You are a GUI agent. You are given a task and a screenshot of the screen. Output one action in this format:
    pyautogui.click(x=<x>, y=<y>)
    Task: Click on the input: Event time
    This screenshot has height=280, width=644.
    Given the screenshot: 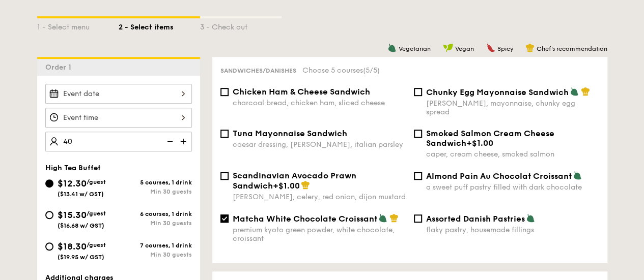 What is the action you would take?
    pyautogui.click(x=119, y=118)
    